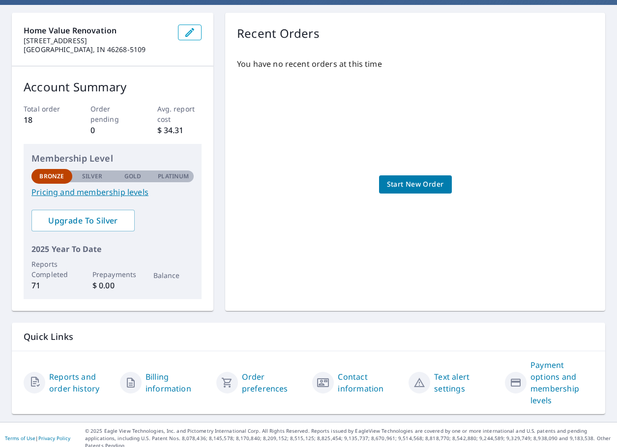  I want to click on p: Gold, so click(133, 176).